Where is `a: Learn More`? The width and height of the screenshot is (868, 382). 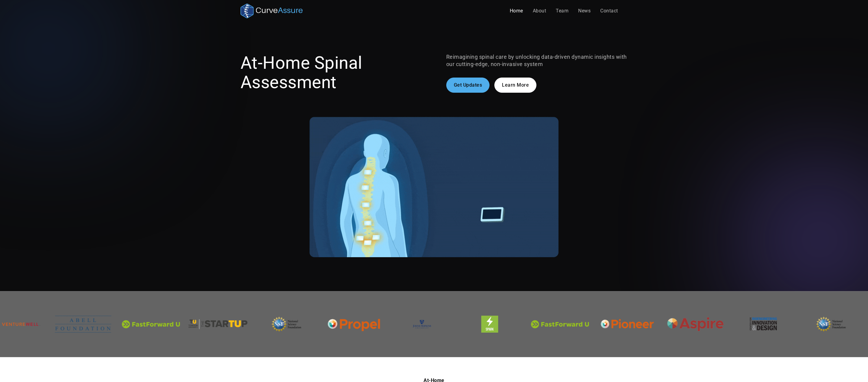 a: Learn More is located at coordinates (515, 85).